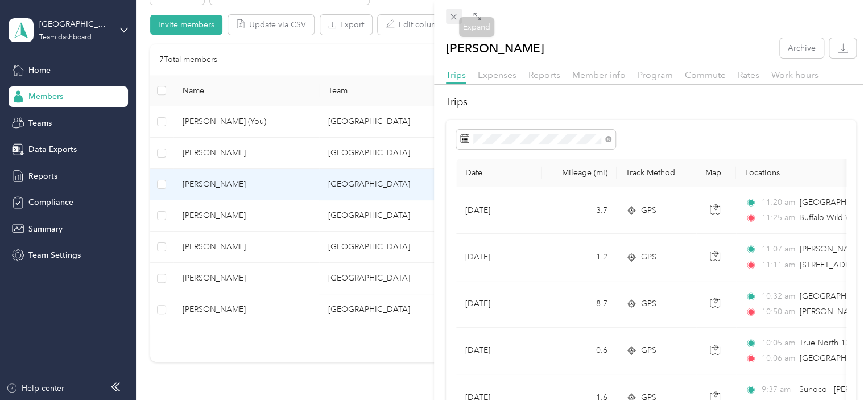  What do you see at coordinates (579, 351) in the screenshot?
I see `td: 0.6` at bounding box center [579, 351].